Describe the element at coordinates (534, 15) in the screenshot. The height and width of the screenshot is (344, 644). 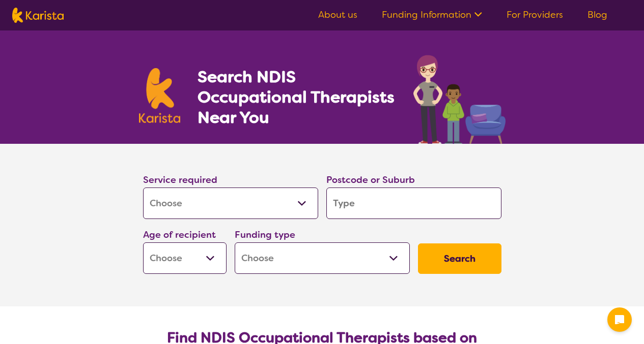
I see `a: For Providers` at that location.